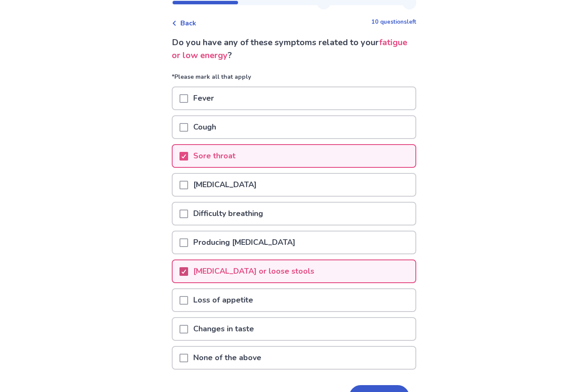 The image size is (588, 392). Describe the element at coordinates (204, 98) in the screenshot. I see `p: Fever` at that location.